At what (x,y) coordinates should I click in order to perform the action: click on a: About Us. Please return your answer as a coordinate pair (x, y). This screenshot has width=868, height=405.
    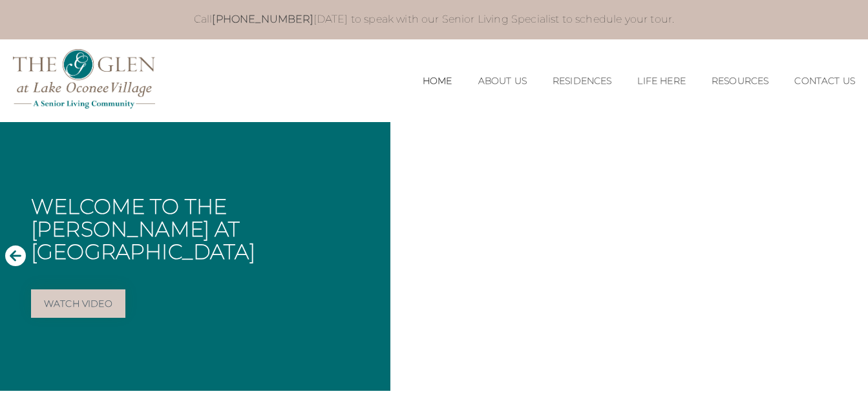
    Looking at the image, I should click on (502, 81).